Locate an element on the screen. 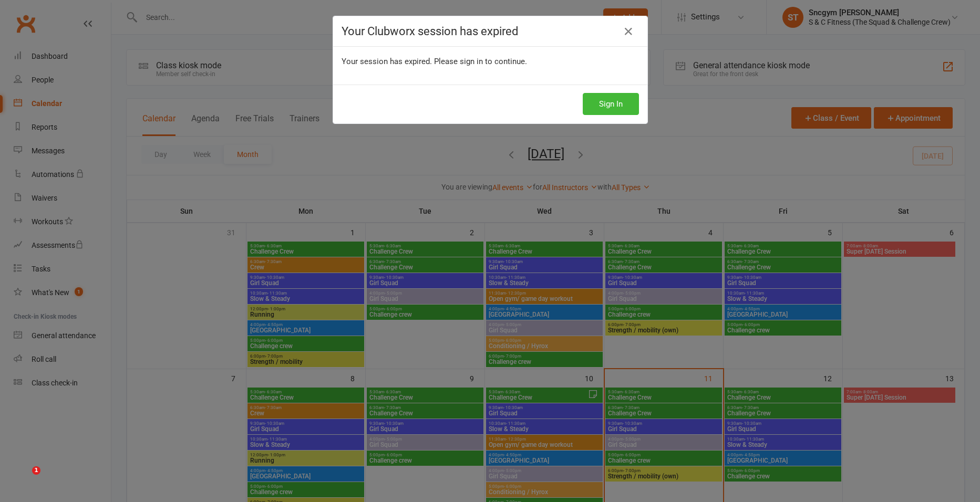 This screenshot has height=502, width=980. span: 1 is located at coordinates (36, 471).